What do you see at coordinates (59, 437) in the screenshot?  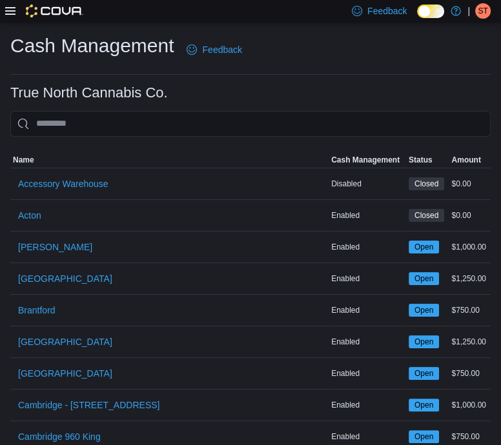 I see `span: Cambridge 960 King` at bounding box center [59, 437].